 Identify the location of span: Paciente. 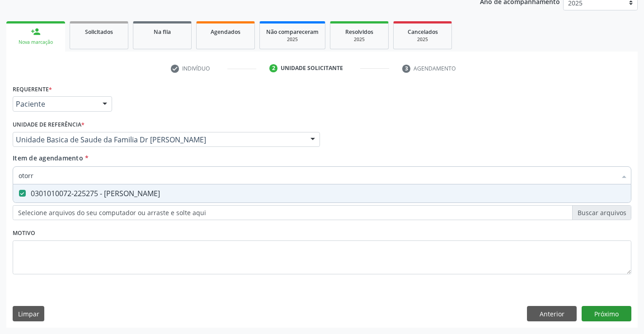
(55, 104).